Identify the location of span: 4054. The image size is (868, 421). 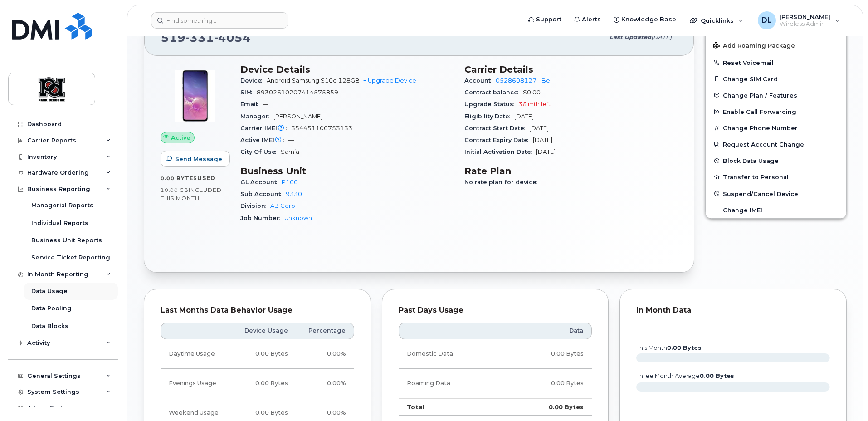
(232, 38).